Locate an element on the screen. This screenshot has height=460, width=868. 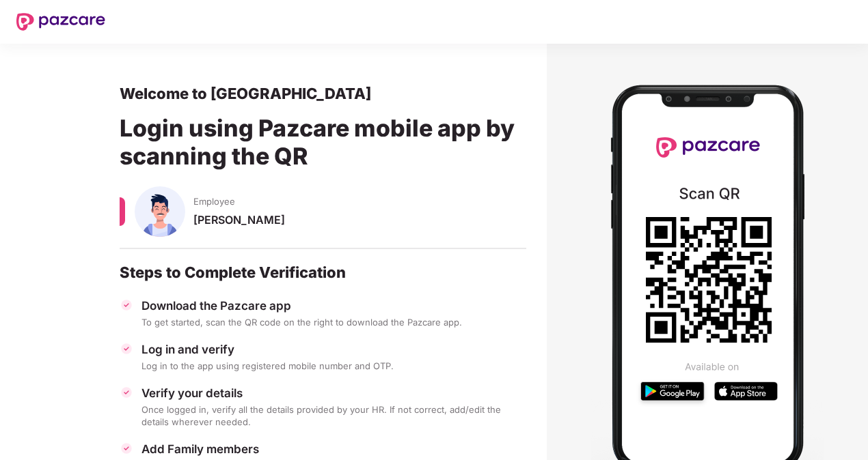
div: Steps to Complete Verification is located at coordinates (323, 272).